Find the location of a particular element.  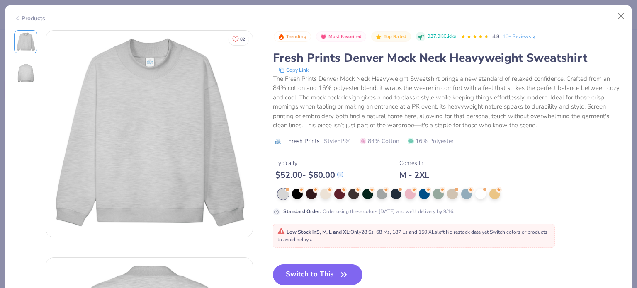

img: Back is located at coordinates (26, 73).